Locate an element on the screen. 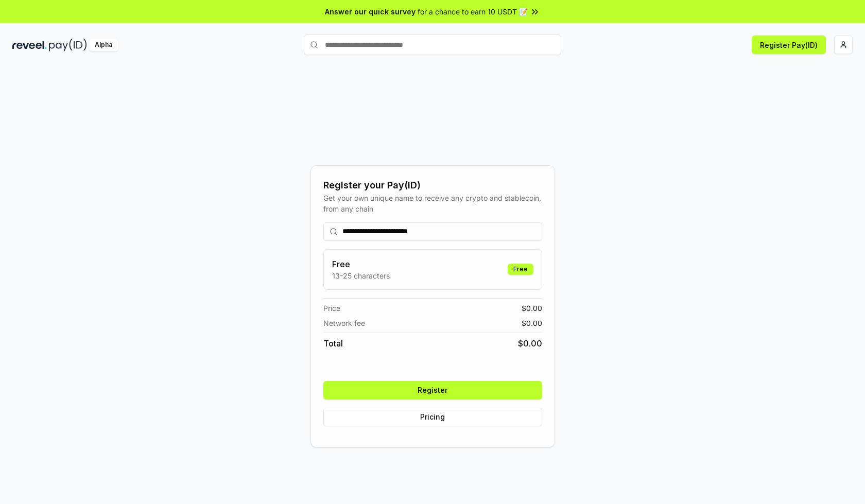  button: Pricing is located at coordinates (432, 417).